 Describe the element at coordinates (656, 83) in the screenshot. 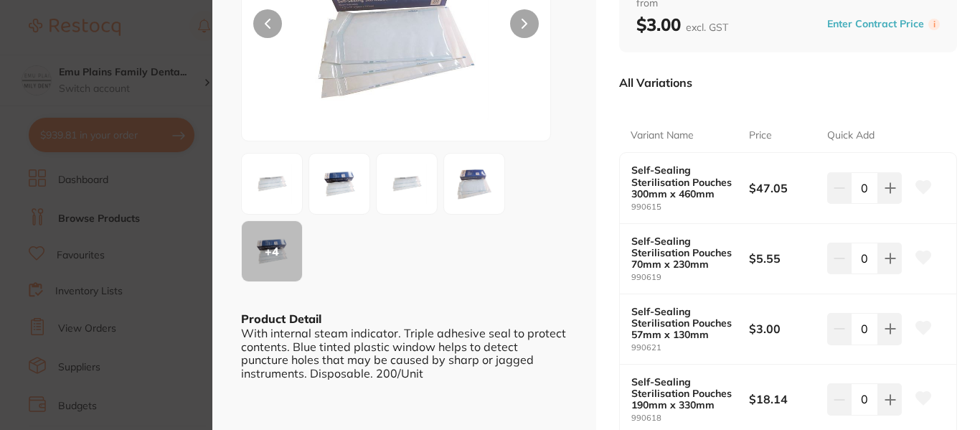

I see `p: All Variations` at that location.